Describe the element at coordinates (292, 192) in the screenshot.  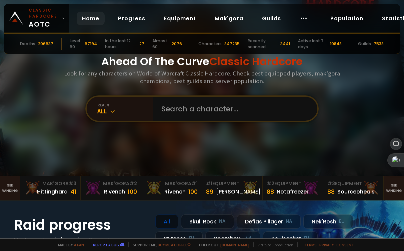
I see `div: Notafreezer` at that location.